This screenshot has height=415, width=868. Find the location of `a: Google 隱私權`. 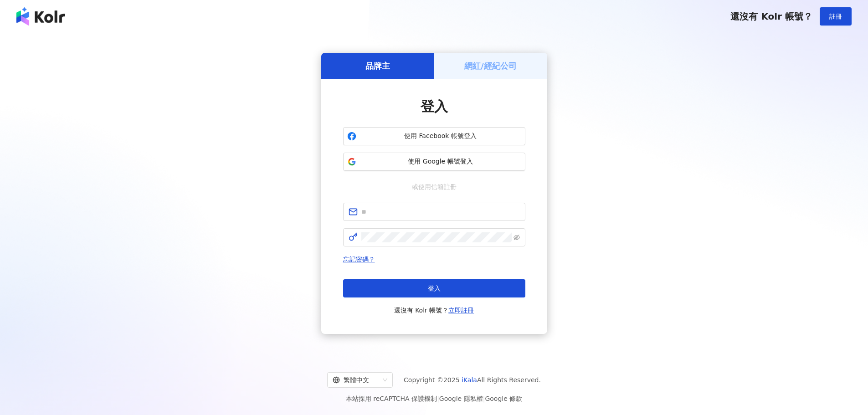

a: Google 隱私權 is located at coordinates (461, 399).